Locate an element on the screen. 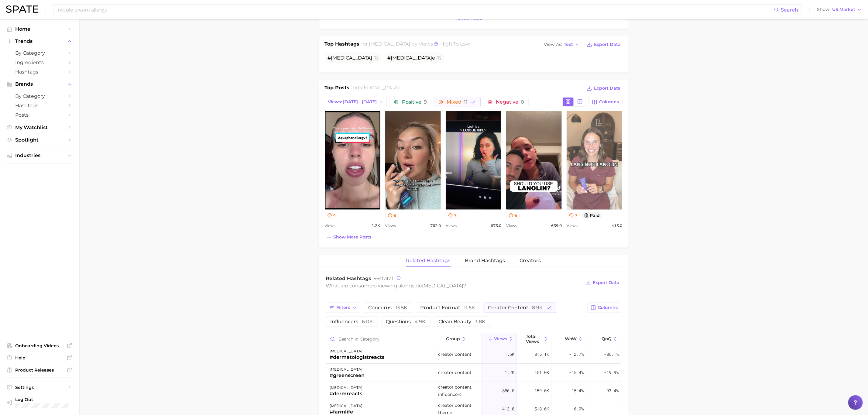 This screenshot has width=868, height=415. button: Views is located at coordinates (499, 339).